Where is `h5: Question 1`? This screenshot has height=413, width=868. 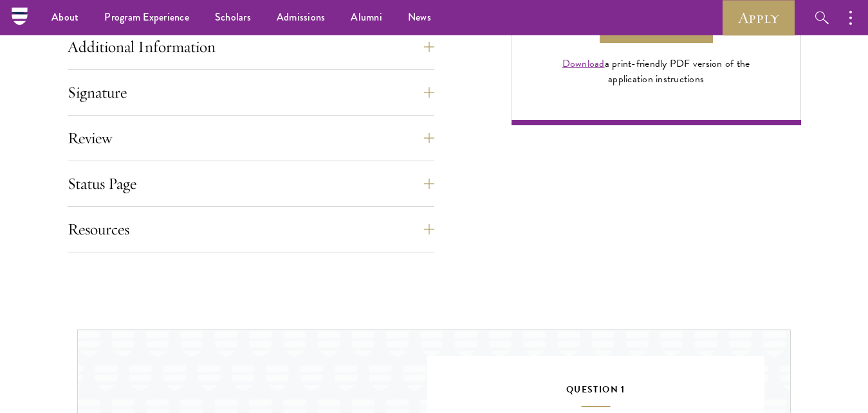 h5: Question 1 is located at coordinates (596, 395).